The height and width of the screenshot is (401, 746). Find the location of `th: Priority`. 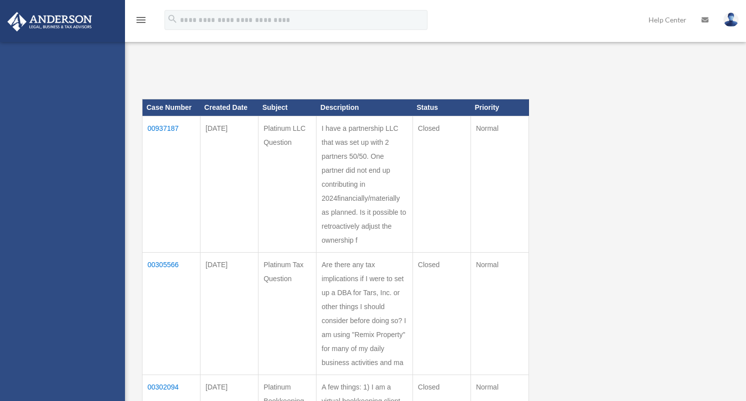

th: Priority is located at coordinates (499, 108).